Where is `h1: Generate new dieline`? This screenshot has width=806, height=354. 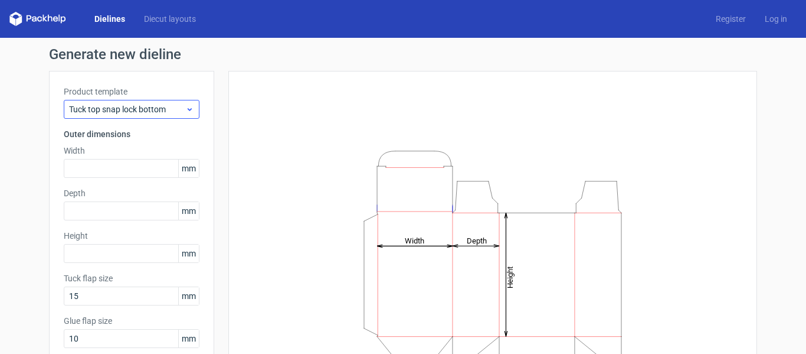 h1: Generate new dieline is located at coordinates (403, 54).